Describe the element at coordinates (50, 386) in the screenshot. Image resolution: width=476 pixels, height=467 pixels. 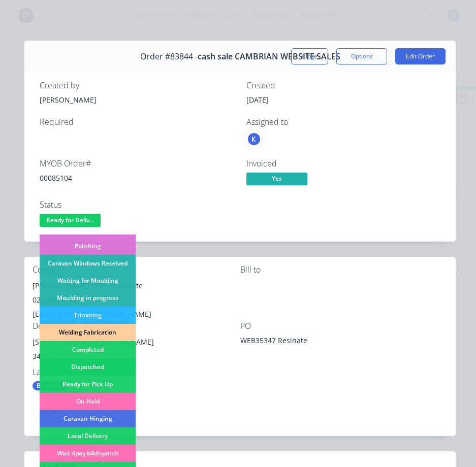
I see `div: BLUE JOB` at that location.